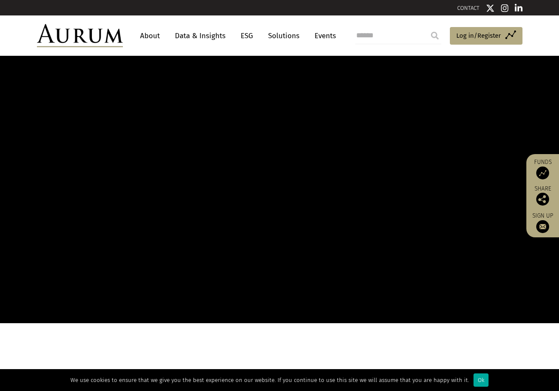 The width and height of the screenshot is (559, 391). Describe the element at coordinates (543, 227) in the screenshot. I see `img: Sign up to our newsletter` at that location.